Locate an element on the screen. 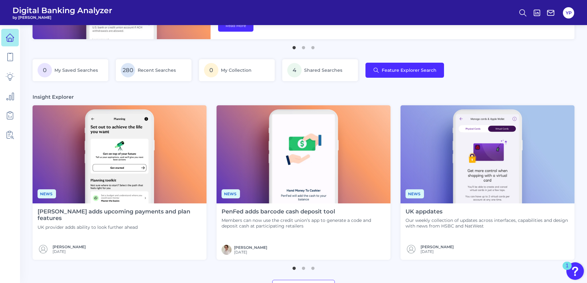 This screenshot has height=283, width=587. span: 4 is located at coordinates (295, 70).